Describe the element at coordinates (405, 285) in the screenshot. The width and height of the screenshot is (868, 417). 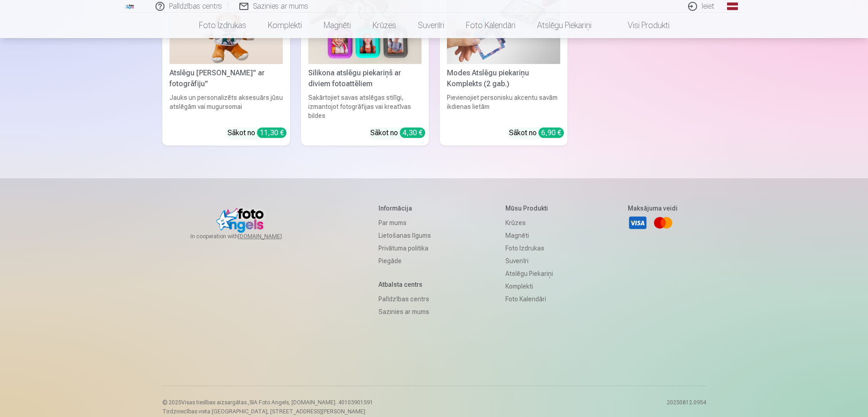
I see `h5: Atbalsta centrs` at that location.